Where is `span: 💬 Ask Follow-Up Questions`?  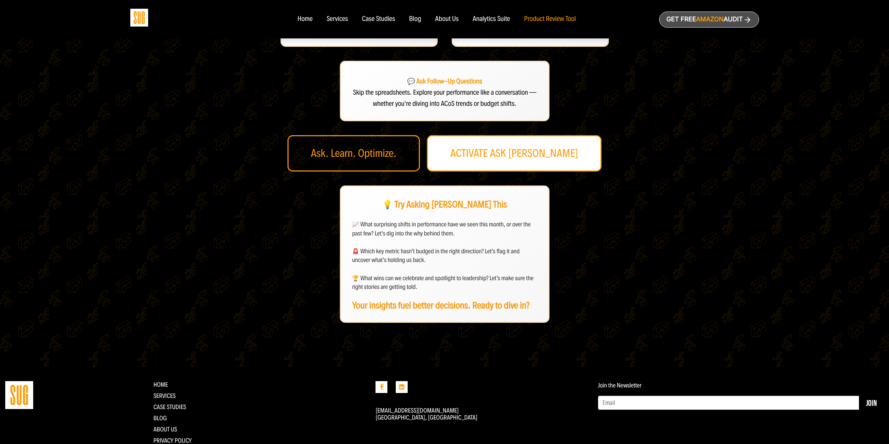 span: 💬 Ask Follow-Up Questions is located at coordinates (444, 81).